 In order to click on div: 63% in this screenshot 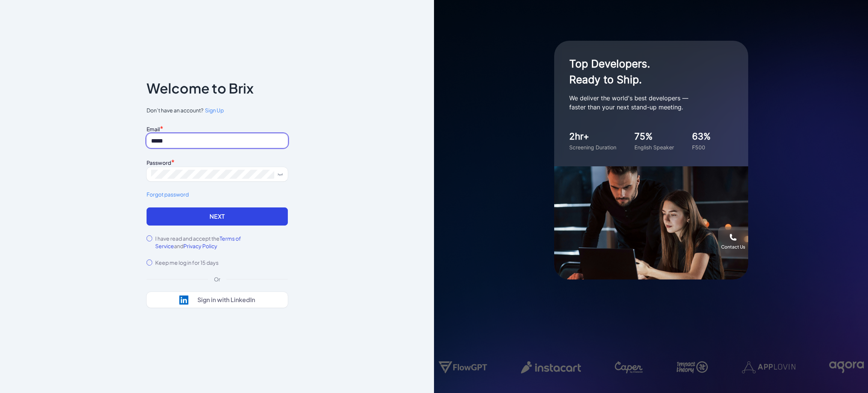, I will do `click(701, 136)`.